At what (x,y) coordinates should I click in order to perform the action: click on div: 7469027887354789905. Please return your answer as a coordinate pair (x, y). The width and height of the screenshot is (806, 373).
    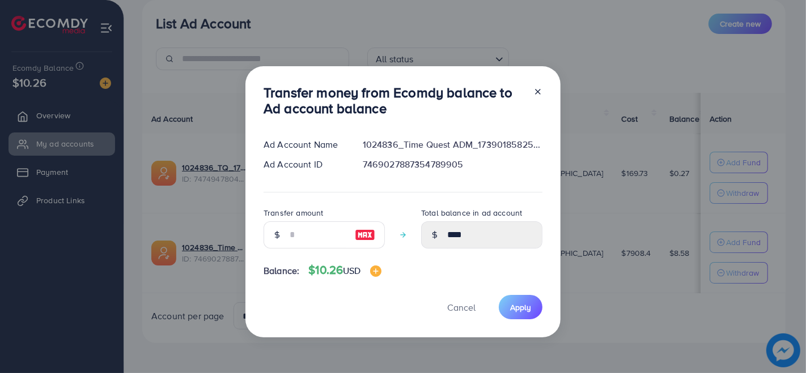
    Looking at the image, I should click on (452, 164).